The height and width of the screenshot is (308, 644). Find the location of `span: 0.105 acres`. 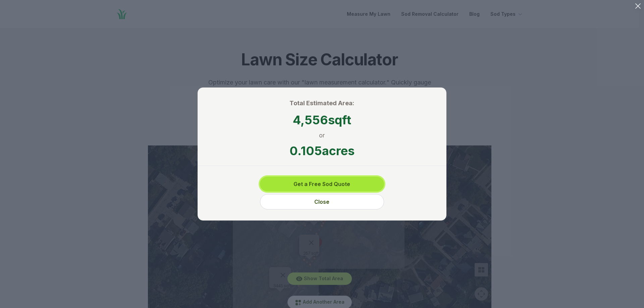

span: 0.105 acres is located at coordinates (322, 151).